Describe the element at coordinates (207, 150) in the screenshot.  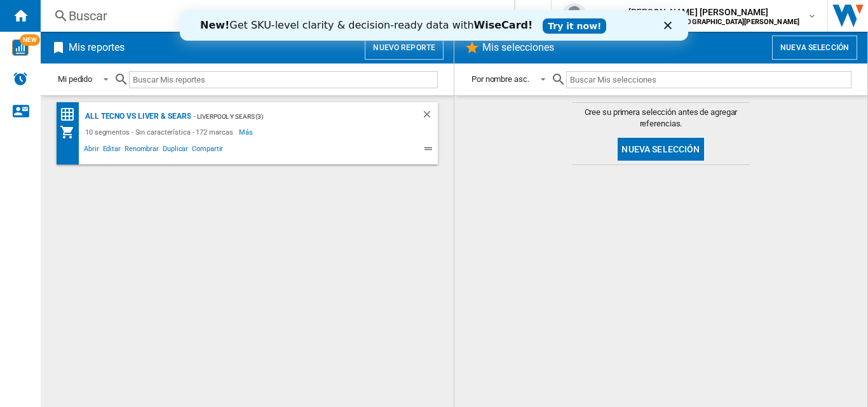
I see `span: Compartir` at that location.